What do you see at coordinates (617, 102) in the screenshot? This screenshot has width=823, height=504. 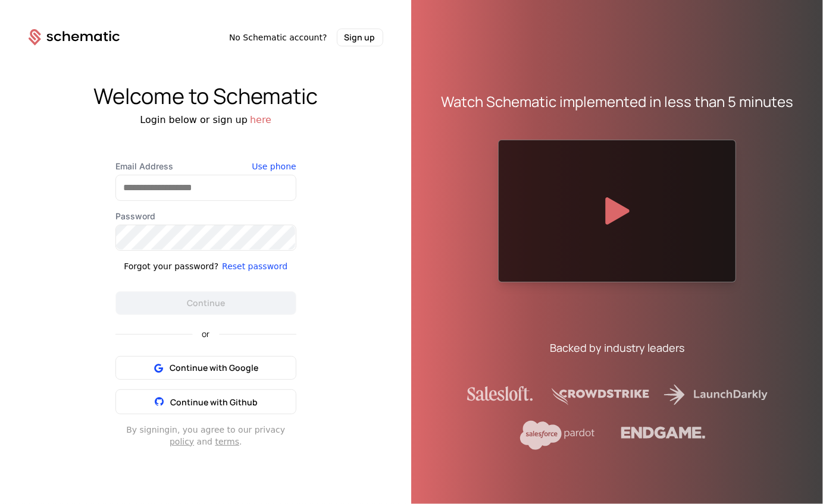 I see `div: Watch Schematic implemented in less than 5 minutes` at bounding box center [617, 102].